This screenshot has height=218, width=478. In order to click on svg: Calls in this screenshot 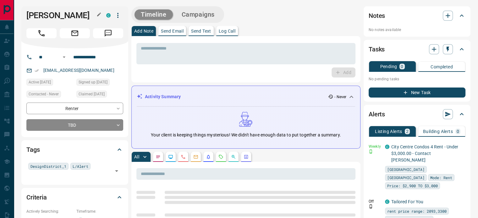, I will do `click(183, 157)`.